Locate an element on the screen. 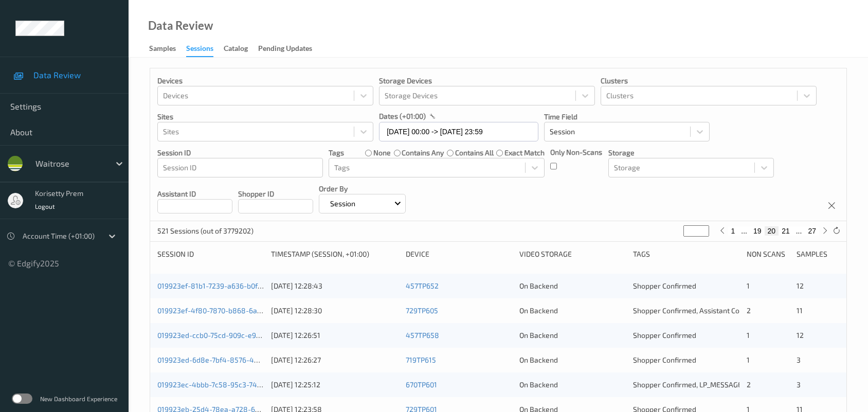 This screenshot has height=412, width=868. a: Pending Updates is located at coordinates (290, 49).